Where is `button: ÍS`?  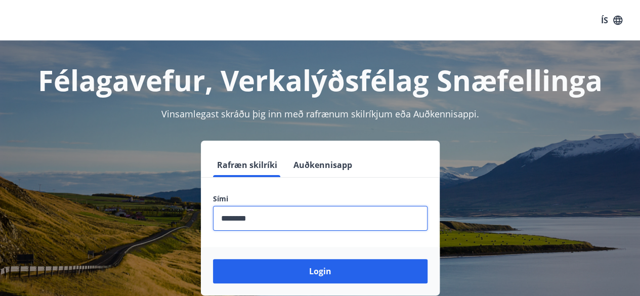
button: ÍS is located at coordinates (611, 20).